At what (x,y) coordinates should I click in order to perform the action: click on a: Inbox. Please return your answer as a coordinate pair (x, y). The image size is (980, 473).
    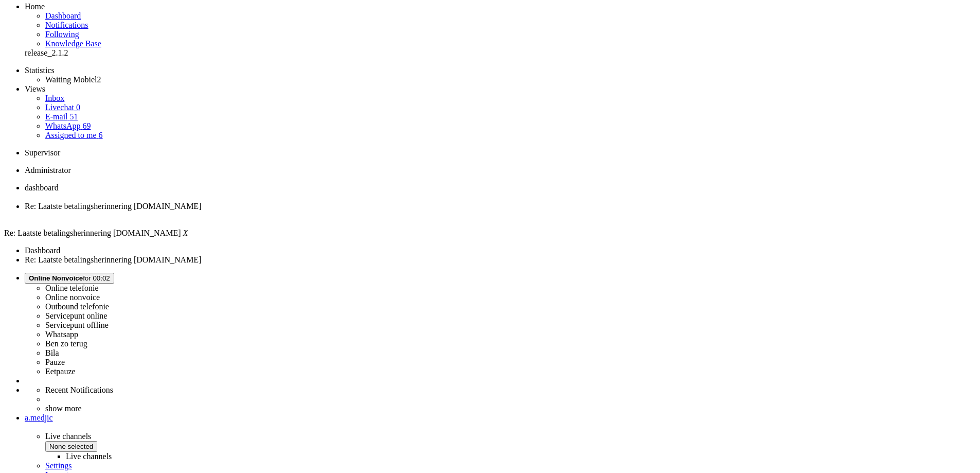
    Looking at the image, I should click on (55, 98).